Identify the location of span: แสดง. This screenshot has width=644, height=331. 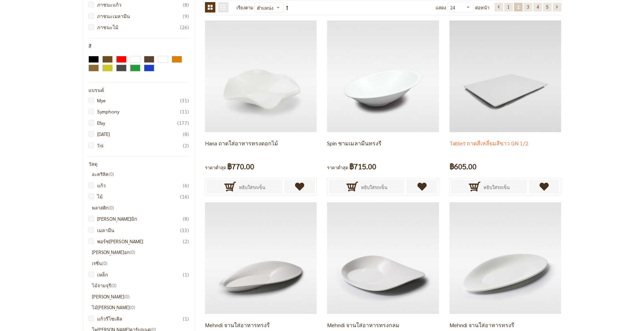
(441, 7).